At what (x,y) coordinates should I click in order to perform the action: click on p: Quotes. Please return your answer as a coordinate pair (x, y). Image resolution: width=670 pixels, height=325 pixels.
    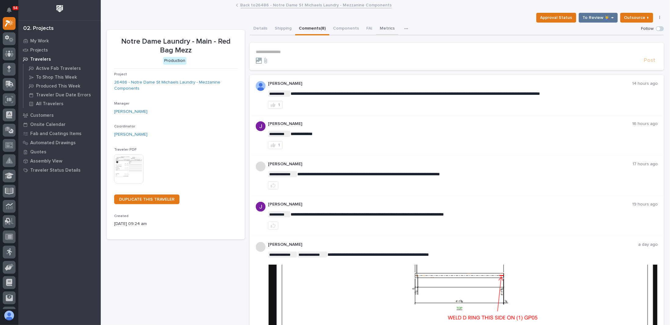
    Looking at the image, I should click on (38, 152).